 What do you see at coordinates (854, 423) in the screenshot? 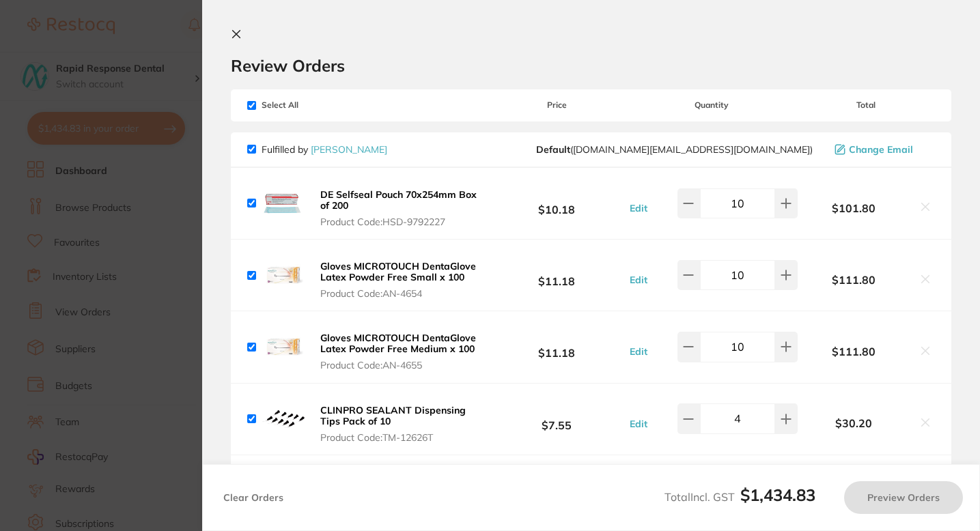
I see `b: $30.20` at bounding box center [854, 423].